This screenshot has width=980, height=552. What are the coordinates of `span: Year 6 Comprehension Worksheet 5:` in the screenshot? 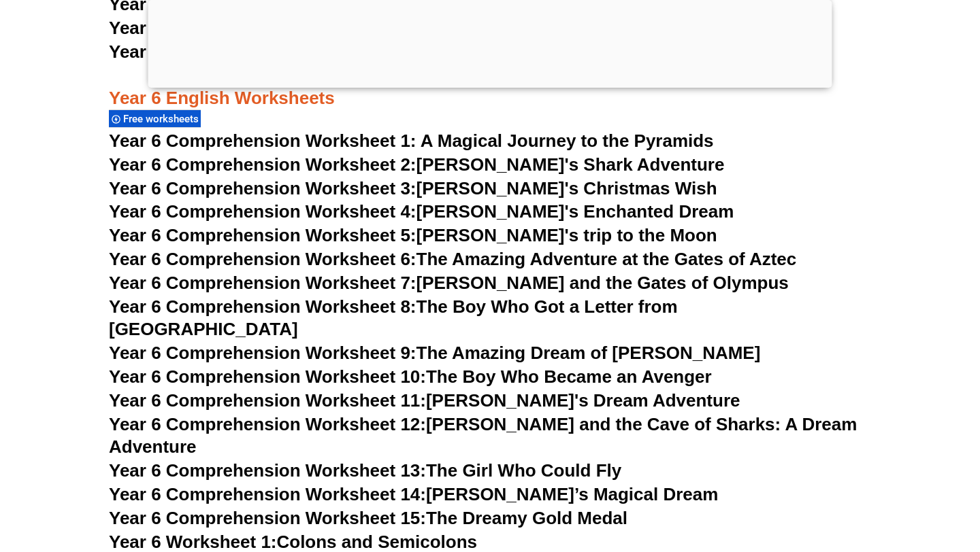 It's located at (262, 235).